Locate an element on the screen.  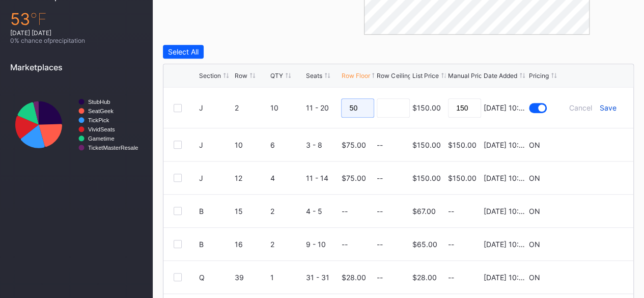
div: Select All is located at coordinates (183, 52).